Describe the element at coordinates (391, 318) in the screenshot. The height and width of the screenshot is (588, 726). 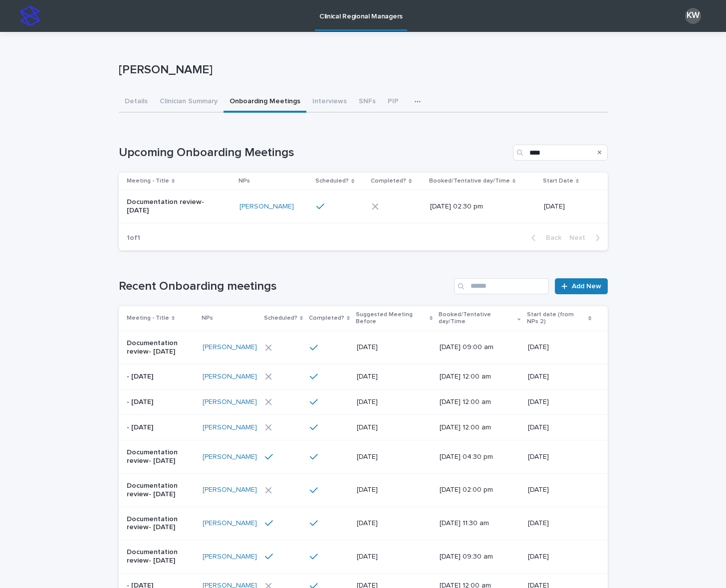
I see `p: Suggested Meeting Before` at that location.